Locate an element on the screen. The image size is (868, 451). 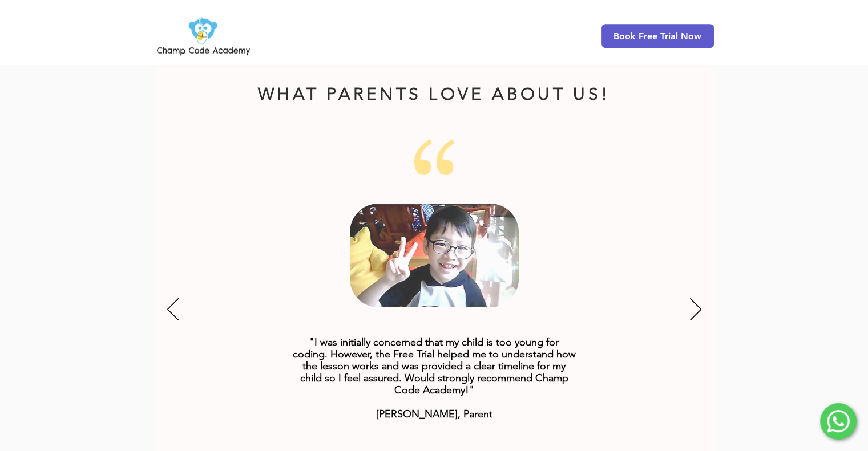
span: "I was initially concerned that my child is too young for coding. However, the Free Trial helped ... is located at coordinates (434, 378).